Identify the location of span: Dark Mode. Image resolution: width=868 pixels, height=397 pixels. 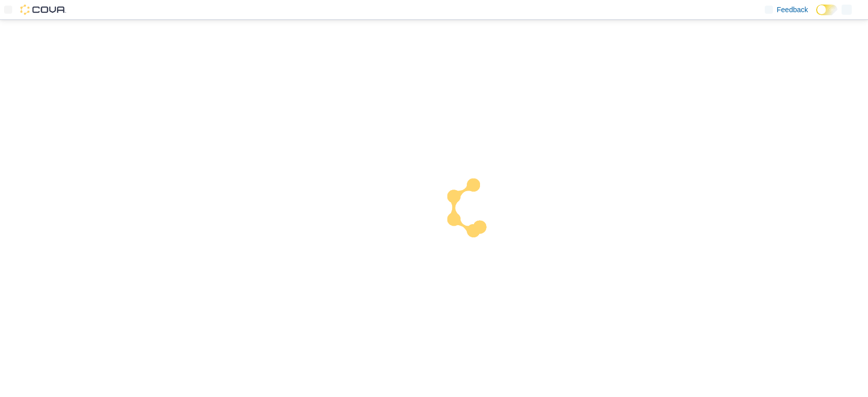
(816, 15).